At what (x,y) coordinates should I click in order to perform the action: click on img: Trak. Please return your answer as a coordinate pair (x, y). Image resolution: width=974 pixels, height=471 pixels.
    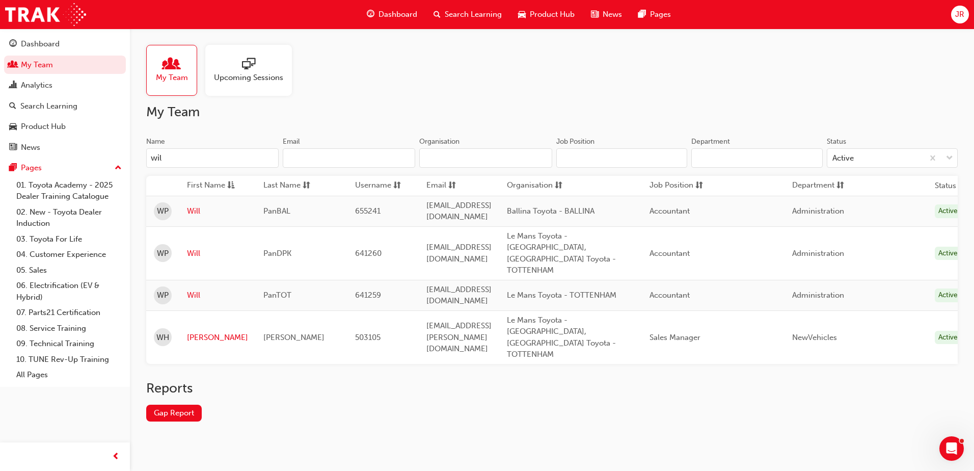
    Looking at the image, I should click on (45, 14).